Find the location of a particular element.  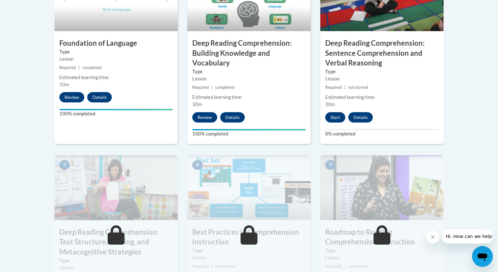

span: Hi. How can we help? is located at coordinates (28, 7).